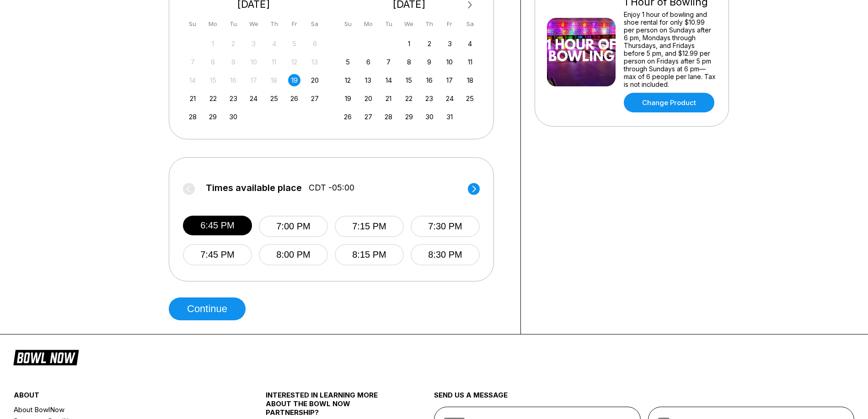  What do you see at coordinates (449, 99) in the screenshot?
I see `div: Choose Friday, October 24th, 2025` at bounding box center [449, 99].